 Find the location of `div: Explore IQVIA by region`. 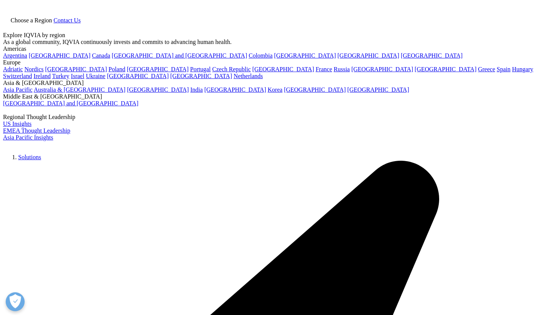

div: Explore IQVIA by region is located at coordinates (279, 35).